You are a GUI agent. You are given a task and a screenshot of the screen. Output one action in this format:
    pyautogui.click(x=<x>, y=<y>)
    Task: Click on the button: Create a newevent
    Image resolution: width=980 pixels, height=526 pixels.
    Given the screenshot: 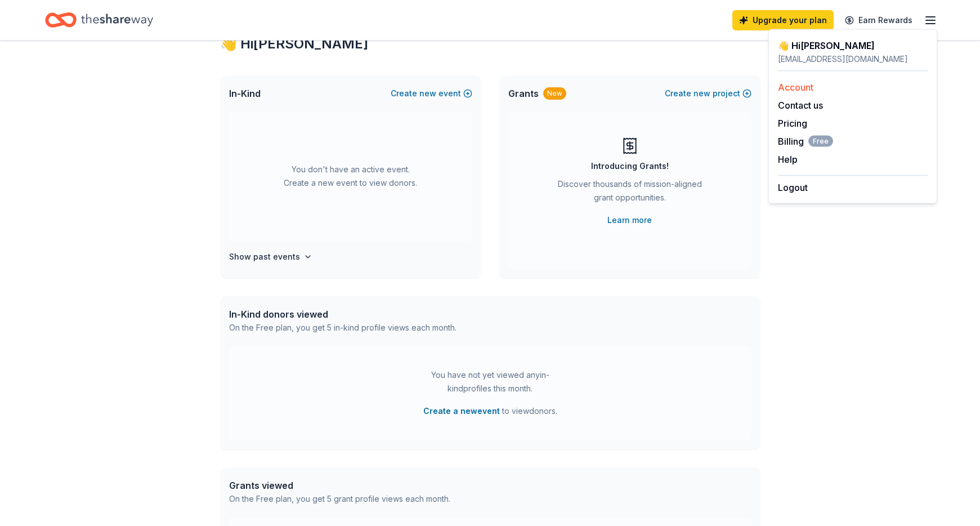 What is the action you would take?
    pyautogui.click(x=462, y=411)
    